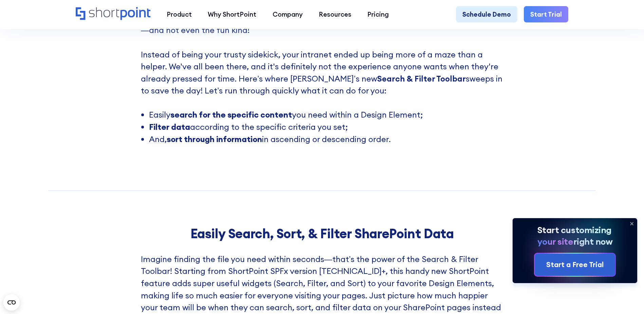 Image resolution: width=644 pixels, height=314 pixels. What do you see at coordinates (179, 14) in the screenshot?
I see `a: Product` at bounding box center [179, 14].